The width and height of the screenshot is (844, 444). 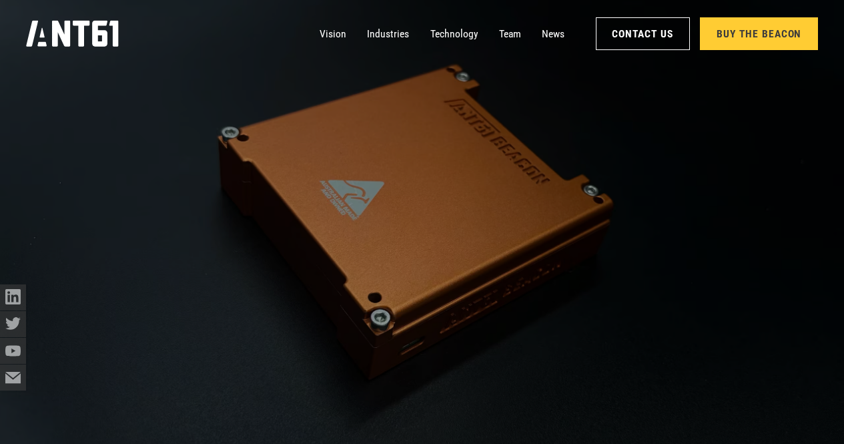 I want to click on a: Technology, so click(x=454, y=33).